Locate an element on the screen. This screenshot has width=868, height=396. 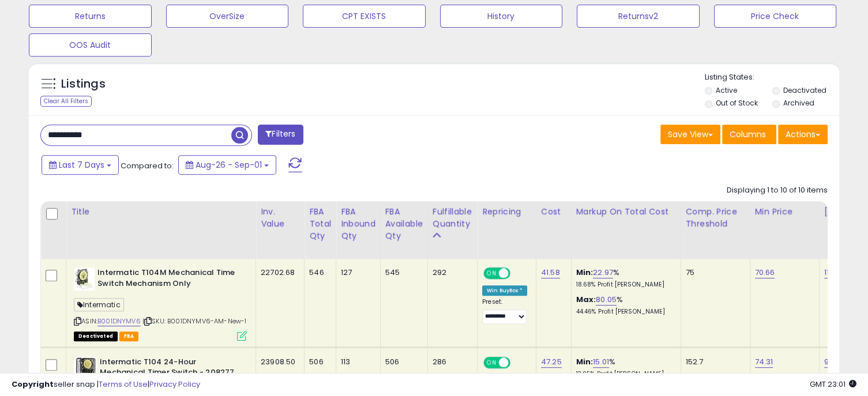
button: Filters is located at coordinates (280, 135).